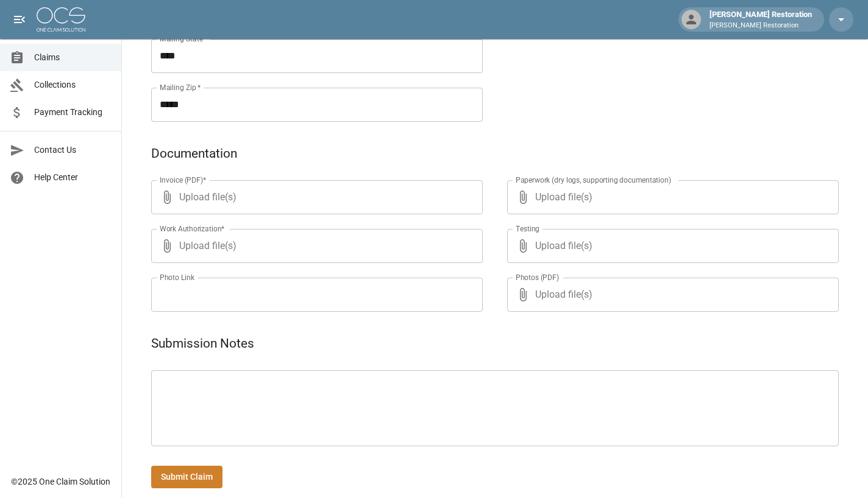 The image size is (868, 498). Describe the element at coordinates (186, 477) in the screenshot. I see `button: Submit Claim` at that location.